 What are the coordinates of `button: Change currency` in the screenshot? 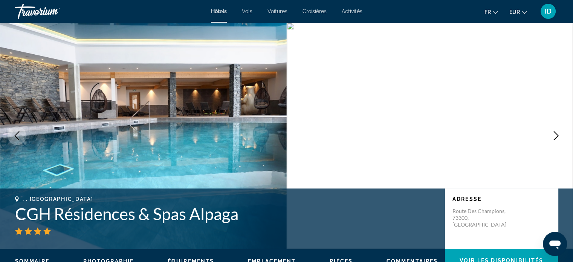 It's located at (518, 12).